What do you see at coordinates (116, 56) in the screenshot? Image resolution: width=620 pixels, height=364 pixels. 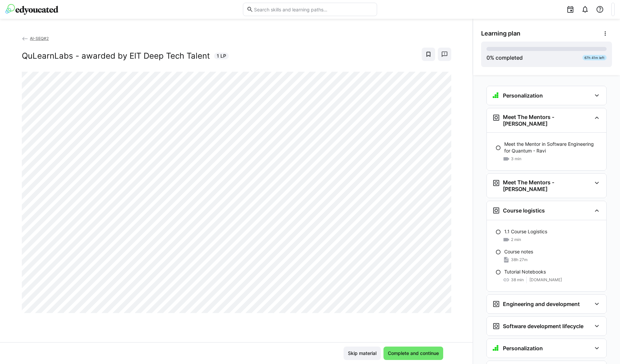 I see `h2: QuLearnLabs - awarded by EIT Deep Tech Talent` at bounding box center [116, 56].